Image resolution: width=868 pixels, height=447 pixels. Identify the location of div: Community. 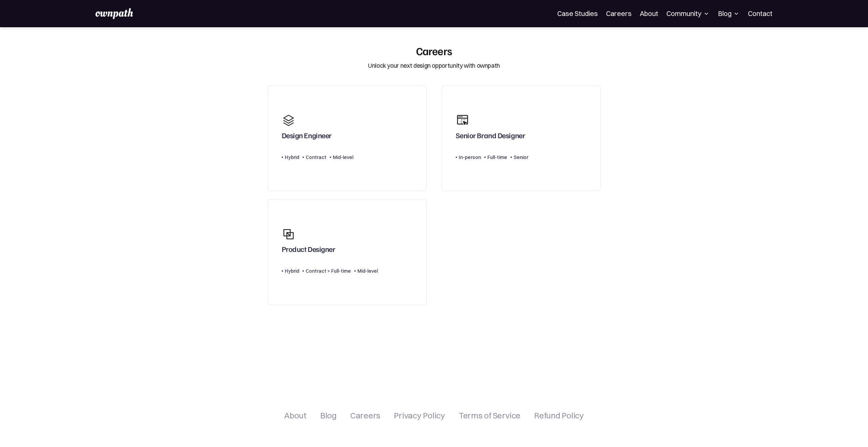
(688, 13).